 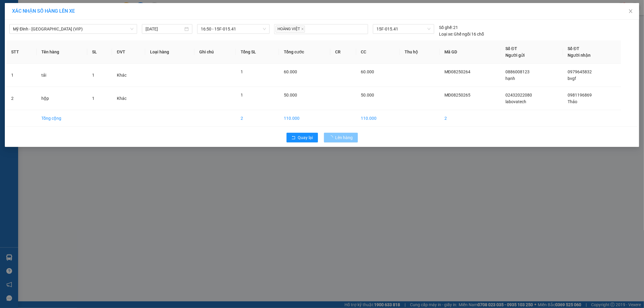 I want to click on span: Quay lại, so click(x=306, y=137).